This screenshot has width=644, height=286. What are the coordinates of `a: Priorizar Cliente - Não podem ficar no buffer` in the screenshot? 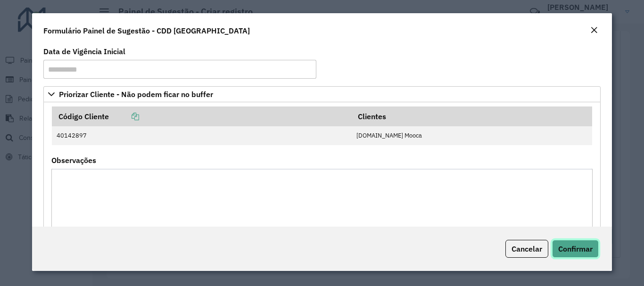 It's located at (321, 94).